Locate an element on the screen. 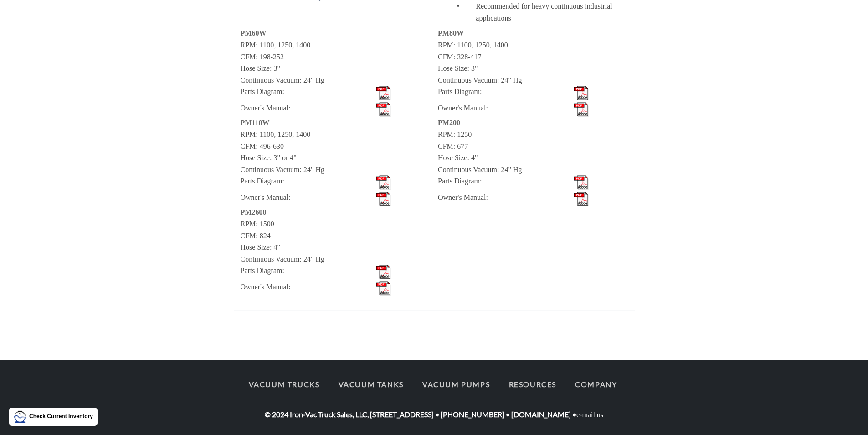 This screenshot has width=868, height=435. img: Stacks Image 18230 is located at coordinates (581, 183).